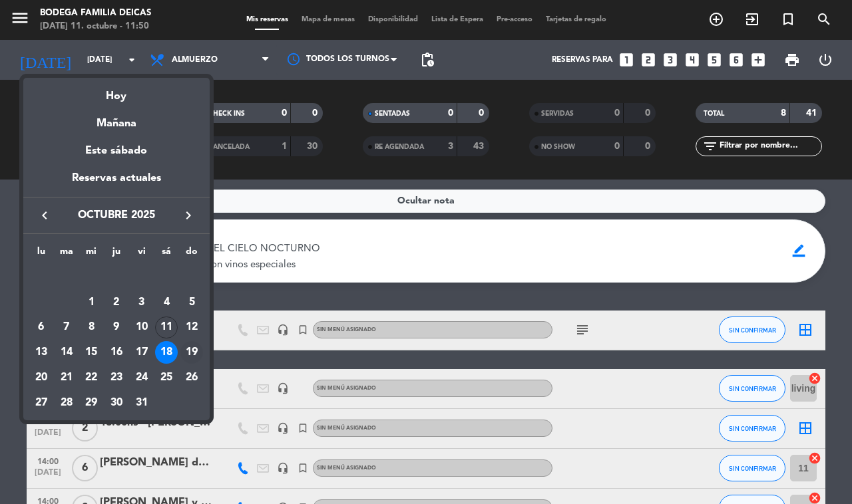 Image resolution: width=852 pixels, height=504 pixels. Describe the element at coordinates (91, 403) in the screenshot. I see `td: 29 de octubre de 2025` at that location.